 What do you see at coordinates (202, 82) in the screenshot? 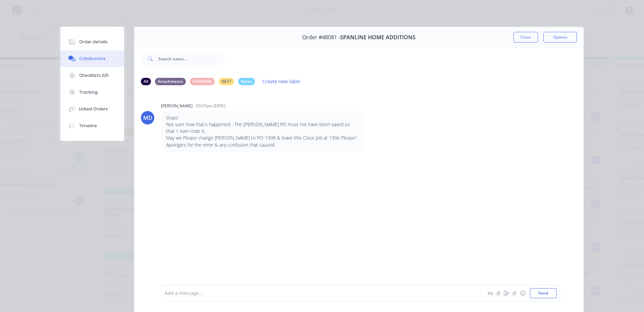
I see `div: DRAWING` at bounding box center [202, 82].